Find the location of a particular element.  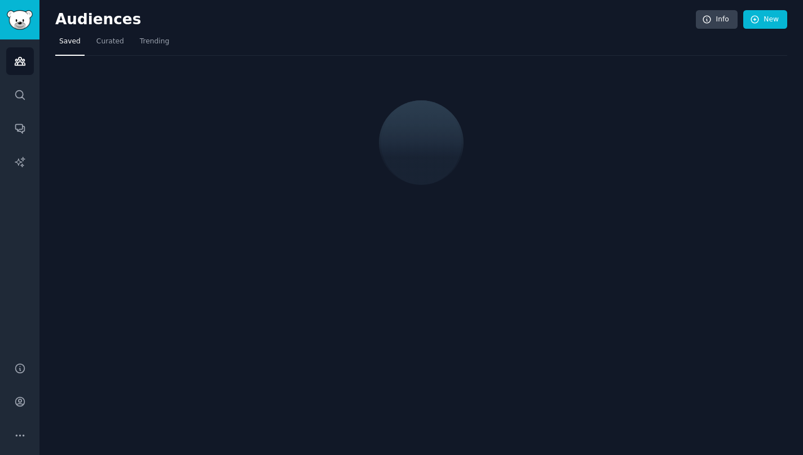

span: Curated is located at coordinates (110, 42).